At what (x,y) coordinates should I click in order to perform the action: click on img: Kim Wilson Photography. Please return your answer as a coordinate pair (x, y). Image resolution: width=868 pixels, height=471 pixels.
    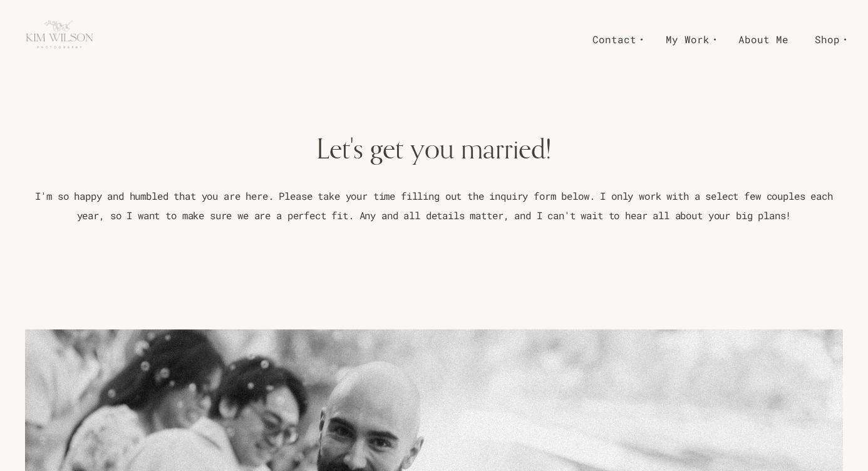
    Looking at the image, I should click on (59, 39).